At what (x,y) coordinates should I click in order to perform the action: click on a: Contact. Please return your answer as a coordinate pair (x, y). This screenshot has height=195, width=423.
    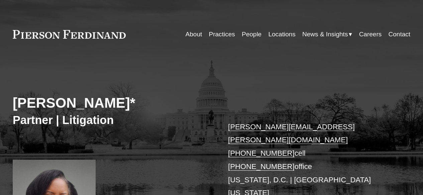
    Looking at the image, I should click on (399, 34).